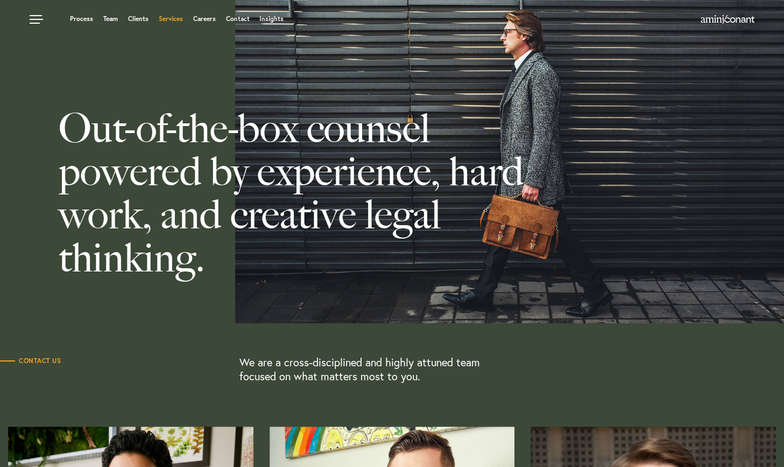 This screenshot has height=467, width=784. What do you see at coordinates (237, 19) in the screenshot?
I see `a: Contact` at bounding box center [237, 19].